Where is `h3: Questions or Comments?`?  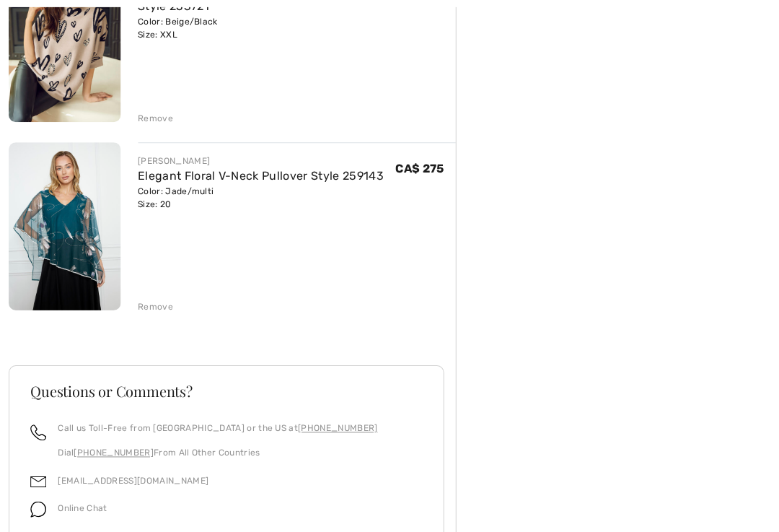
h3: Questions or Comments? is located at coordinates (226, 390).